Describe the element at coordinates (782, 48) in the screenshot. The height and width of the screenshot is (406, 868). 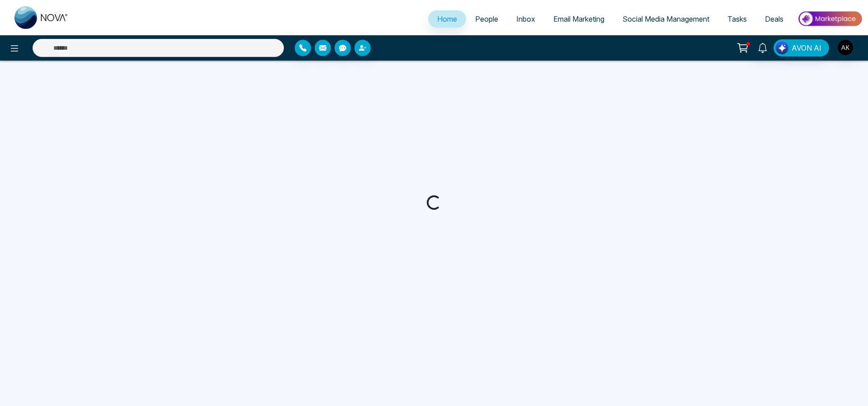
I see `img: Lead Flow` at that location.